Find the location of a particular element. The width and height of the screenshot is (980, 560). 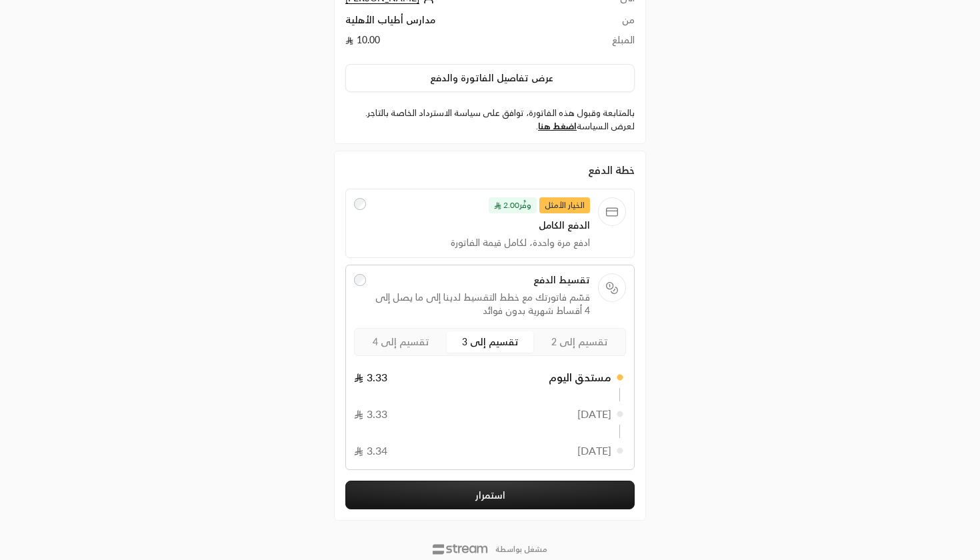

span: الدفع الكامل is located at coordinates (482, 226).